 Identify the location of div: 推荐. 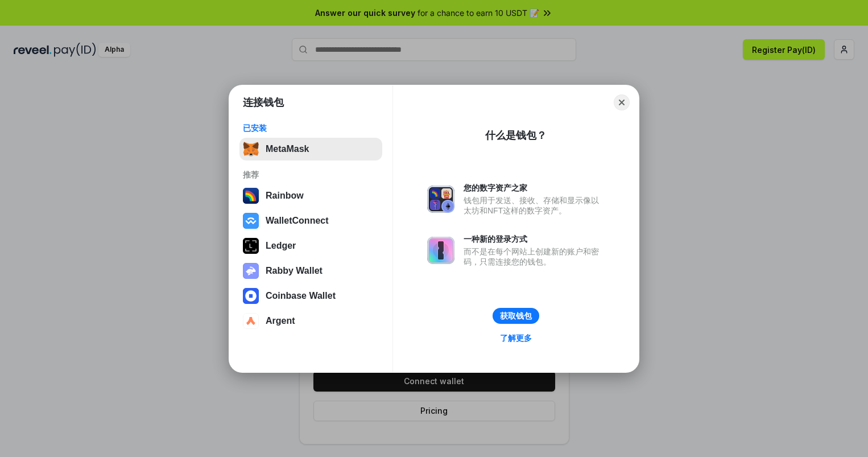
(310, 175).